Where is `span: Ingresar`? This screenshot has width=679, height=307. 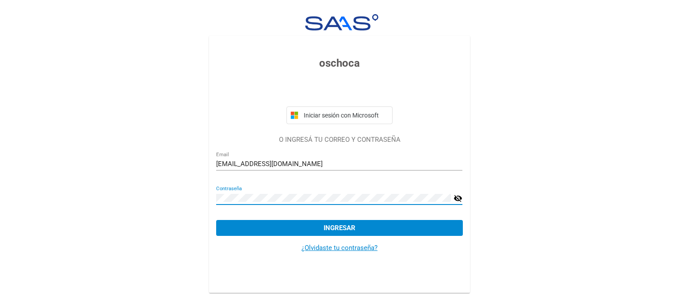 span: Ingresar is located at coordinates (340, 228).